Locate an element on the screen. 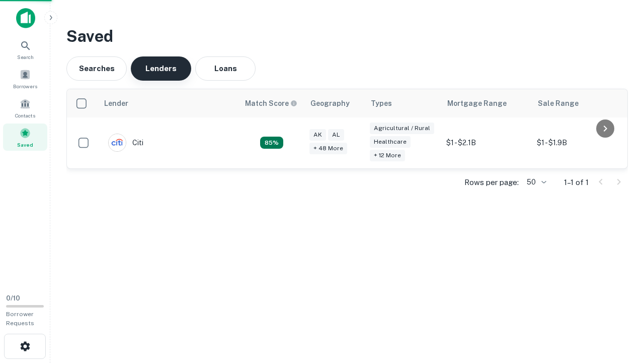  div: Healthcare is located at coordinates (390, 142).